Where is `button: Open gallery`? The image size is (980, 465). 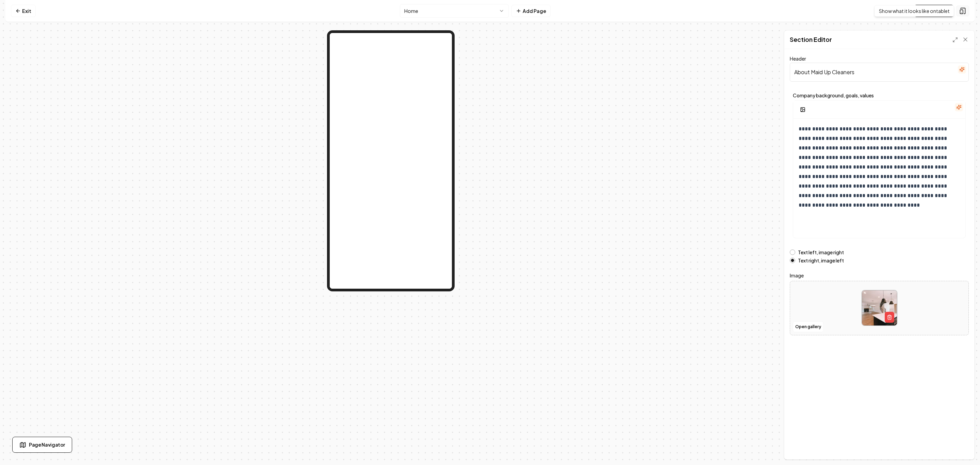
button: Open gallery is located at coordinates (808, 326).